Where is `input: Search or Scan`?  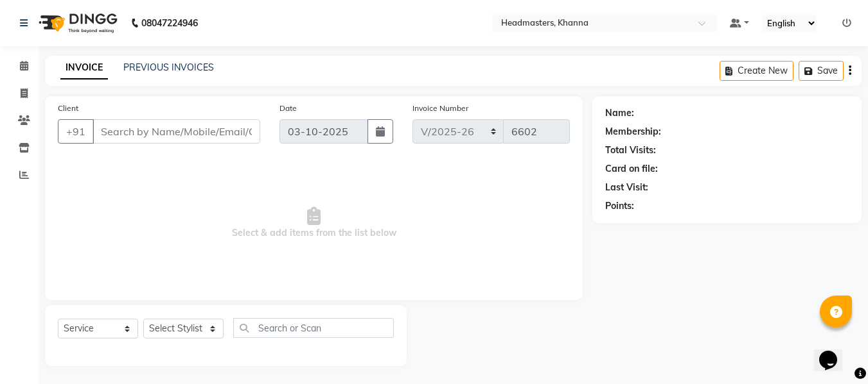 input: Search or Scan is located at coordinates (313, 328).